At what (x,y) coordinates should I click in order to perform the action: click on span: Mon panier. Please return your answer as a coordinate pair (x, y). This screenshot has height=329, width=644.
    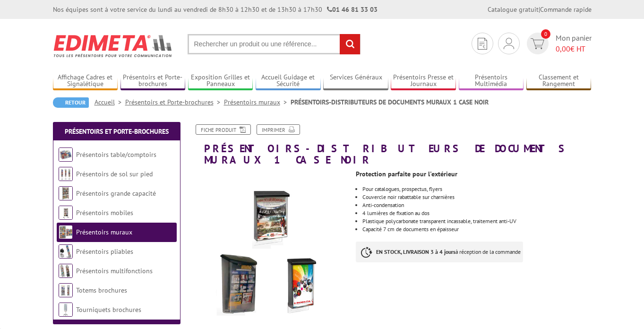
    Looking at the image, I should click on (574, 44).